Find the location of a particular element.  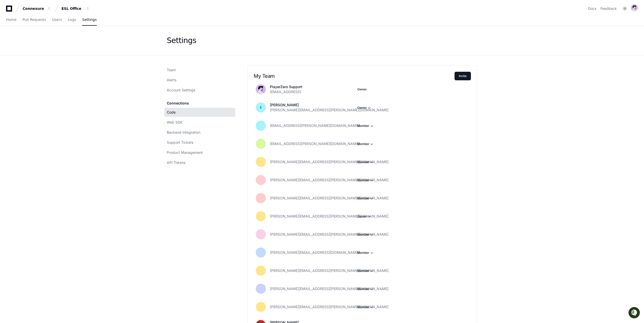

span: Pylon is located at coordinates (55, 55).